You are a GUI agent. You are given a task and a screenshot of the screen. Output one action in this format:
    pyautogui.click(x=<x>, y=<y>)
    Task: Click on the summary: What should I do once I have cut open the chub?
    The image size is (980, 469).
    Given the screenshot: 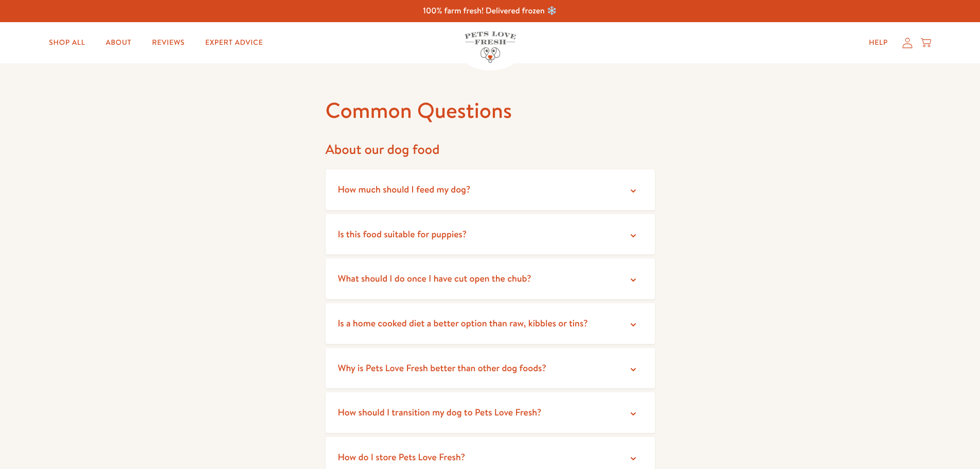 What is the action you would take?
    pyautogui.click(x=490, y=279)
    